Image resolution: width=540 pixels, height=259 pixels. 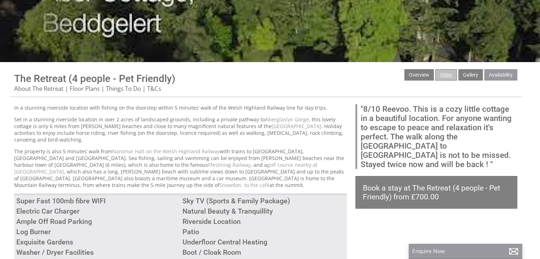 I want to click on a: Floor Plans, so click(x=84, y=88).